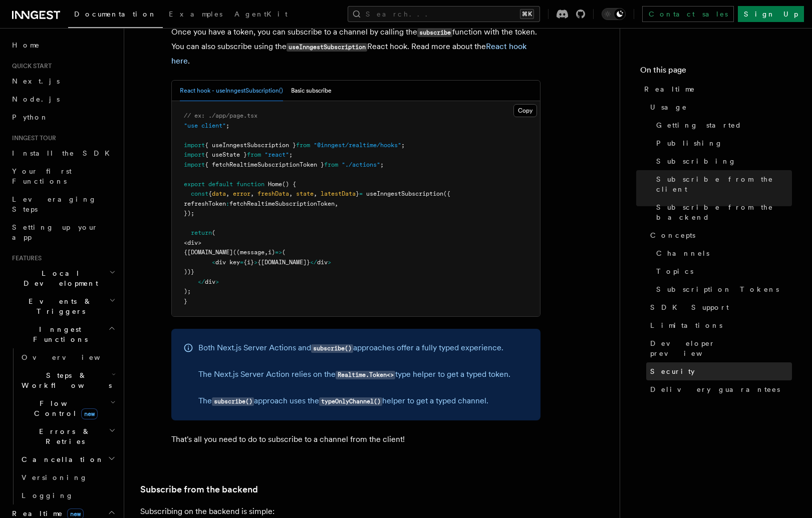 The width and height of the screenshot is (812, 518). Describe the element at coordinates (719, 235) in the screenshot. I see `a: Concepts` at that location.